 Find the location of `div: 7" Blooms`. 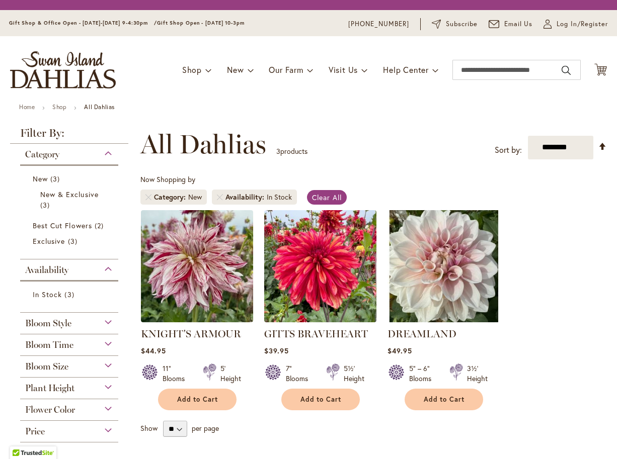

div: 7" Blooms is located at coordinates (300, 374).